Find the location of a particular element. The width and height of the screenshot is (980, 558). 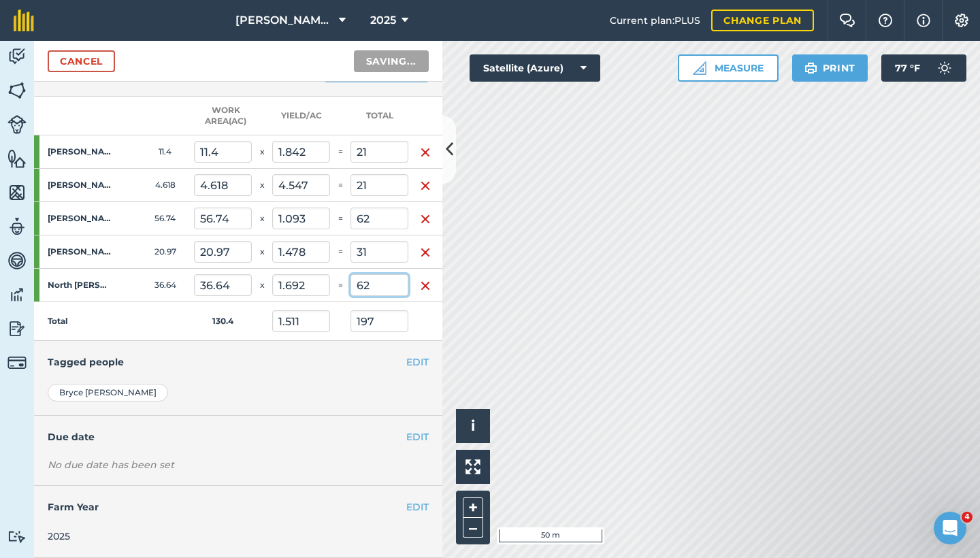

img: svg+xml;base64,PHN2ZyB4bWxucz0iaHR0cDovL3d3dy53My5vcmcvMjAwMC9zdmciIHdpZHRoPSIxNyIgaGVpZ2h0PSIxNy... is located at coordinates (924, 20).